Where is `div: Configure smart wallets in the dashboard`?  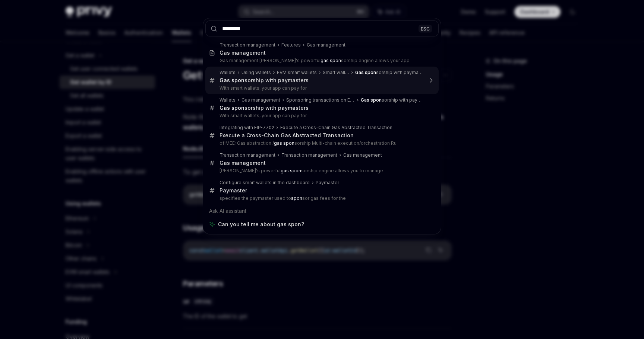
div: Configure smart wallets in the dashboard is located at coordinates (265, 183).